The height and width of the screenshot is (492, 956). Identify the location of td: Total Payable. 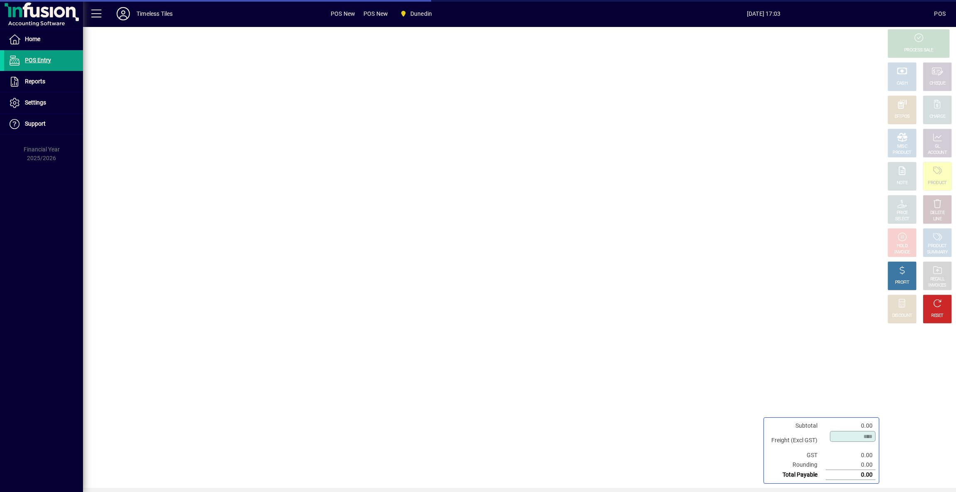
(797, 475).